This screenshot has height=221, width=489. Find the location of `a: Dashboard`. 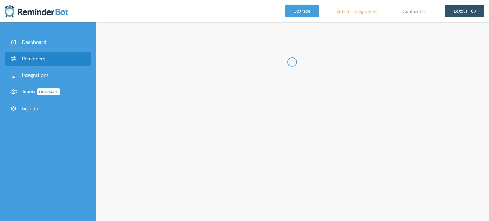

a: Dashboard is located at coordinates (48, 42).